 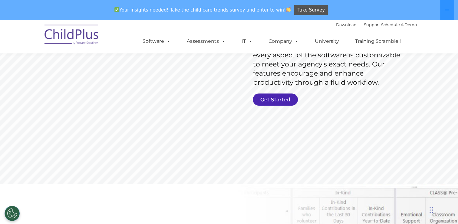 What do you see at coordinates (203, 10) in the screenshot?
I see `span: Your insights needed! Take the child care trends survey and enter to win!` at bounding box center [203, 10].